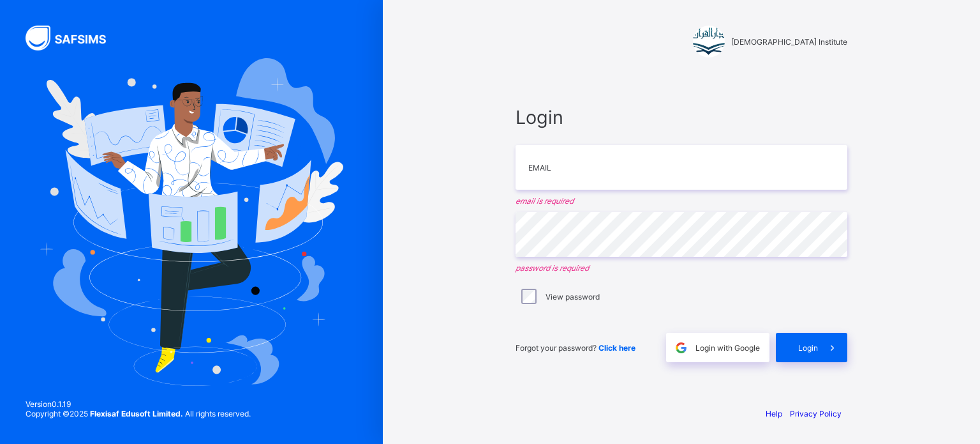 This screenshot has width=980, height=444. What do you see at coordinates (138, 404) in the screenshot?
I see `span: Version 0.1.19` at bounding box center [138, 404].